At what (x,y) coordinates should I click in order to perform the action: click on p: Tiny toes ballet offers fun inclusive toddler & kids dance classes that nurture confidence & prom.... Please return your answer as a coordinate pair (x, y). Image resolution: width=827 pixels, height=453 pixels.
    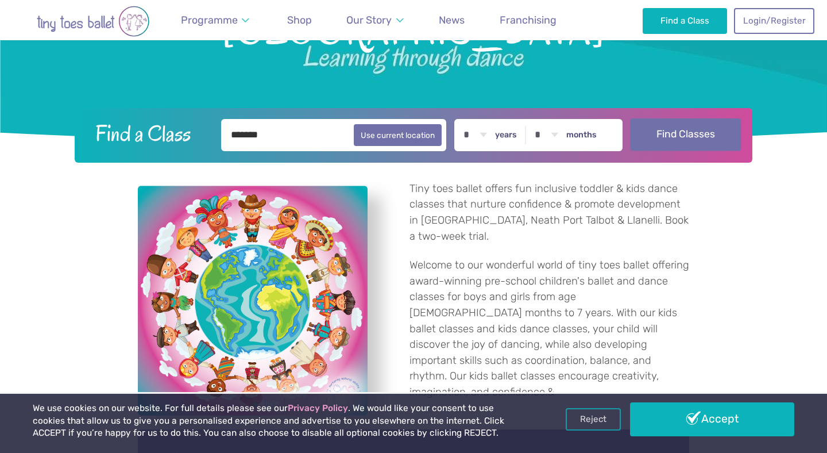
    Looking at the image, I should click on (549, 212).